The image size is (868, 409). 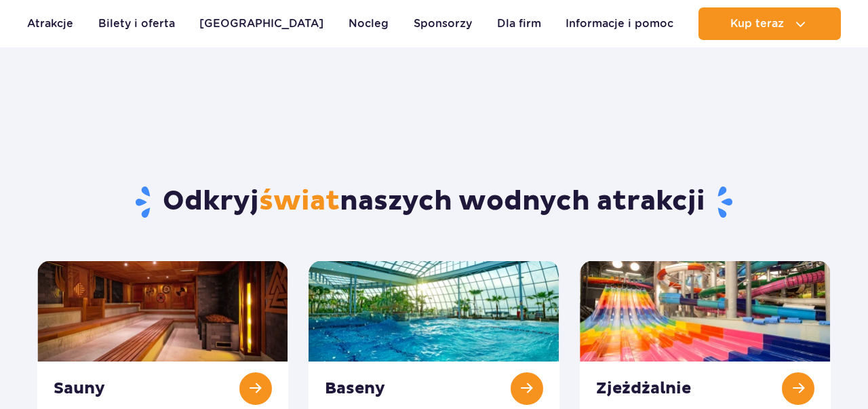 I want to click on a: Atrakcje, so click(x=50, y=23).